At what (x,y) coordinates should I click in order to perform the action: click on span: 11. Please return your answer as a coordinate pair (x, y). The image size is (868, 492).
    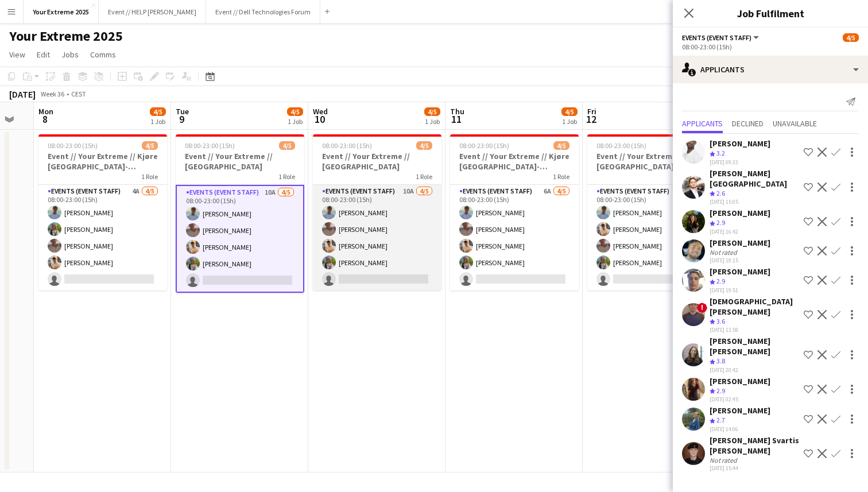
    Looking at the image, I should click on (456, 119).